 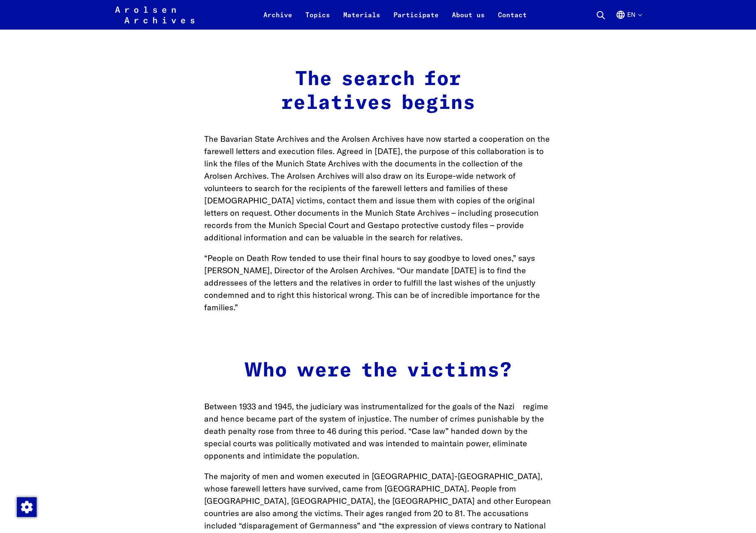 What do you see at coordinates (378, 283) in the screenshot?
I see `p: “People on Death Row tended to use their final hours to say goodbye to loved ones,” says [PERSON_...` at bounding box center [378, 283].